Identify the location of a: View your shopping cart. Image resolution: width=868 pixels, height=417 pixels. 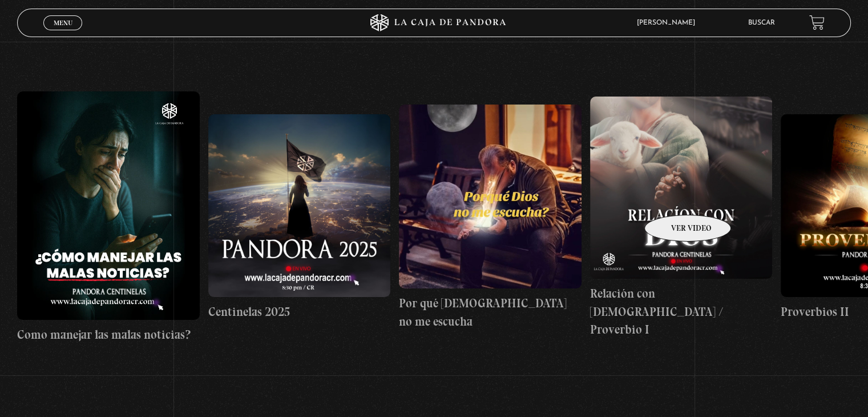
(817, 22).